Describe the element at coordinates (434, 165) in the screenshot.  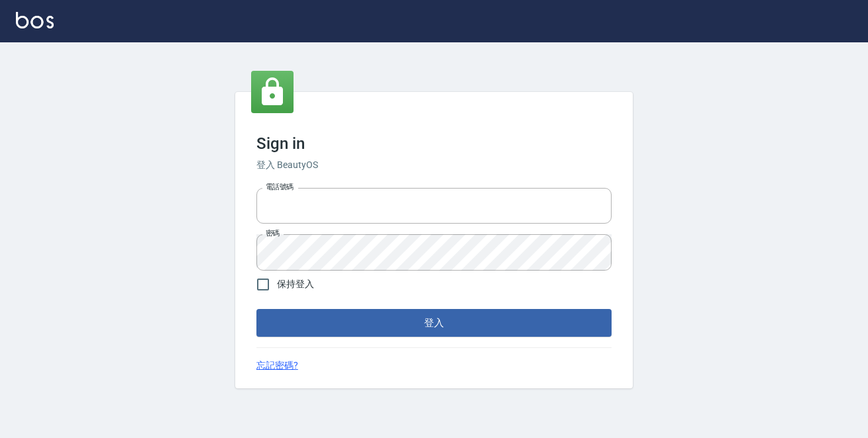
I see `h6: 登入 BeautyOS` at that location.